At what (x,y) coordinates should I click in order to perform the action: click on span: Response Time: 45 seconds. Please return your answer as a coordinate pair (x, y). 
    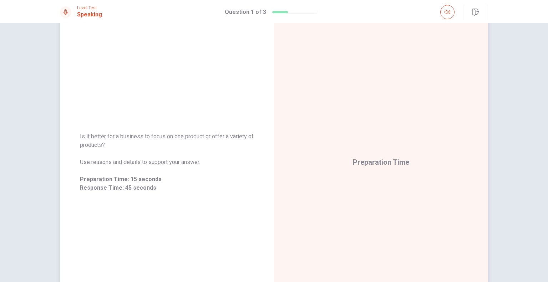
    Looking at the image, I should click on (167, 188).